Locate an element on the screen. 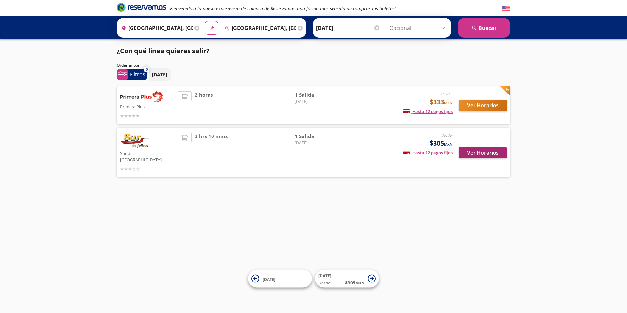 This screenshot has height=313, width=627. p: Ordenar por is located at coordinates (128, 65).